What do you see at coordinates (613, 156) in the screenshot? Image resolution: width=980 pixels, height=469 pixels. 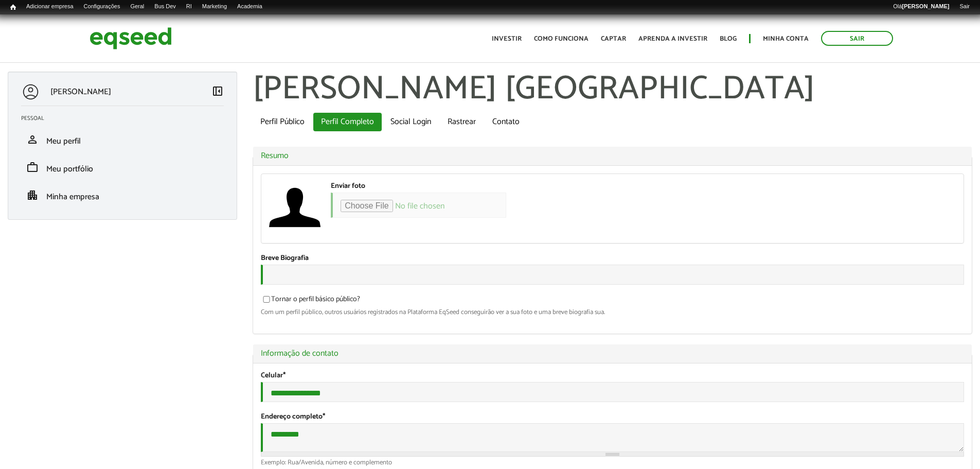 I see `a: Resumo` at bounding box center [613, 156].